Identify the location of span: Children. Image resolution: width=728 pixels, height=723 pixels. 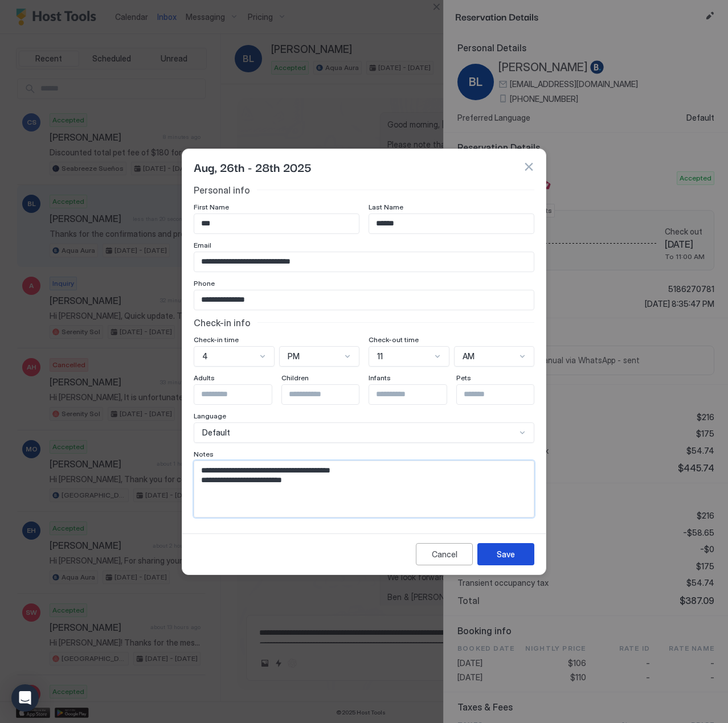
(295, 377).